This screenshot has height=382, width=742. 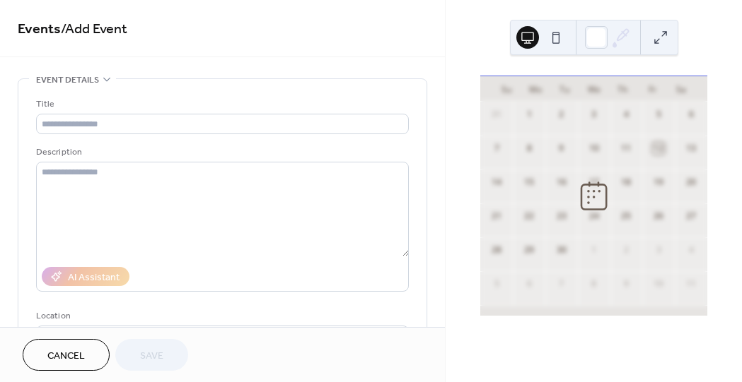 What do you see at coordinates (681, 89) in the screenshot?
I see `div: Sa` at bounding box center [681, 89].